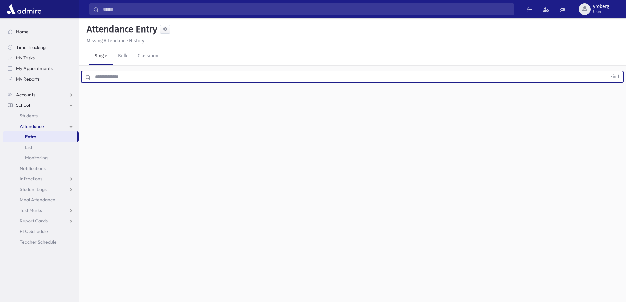 The width and height of the screenshot is (626, 302). What do you see at coordinates (33, 221) in the screenshot?
I see `span: Report Cards` at bounding box center [33, 221].